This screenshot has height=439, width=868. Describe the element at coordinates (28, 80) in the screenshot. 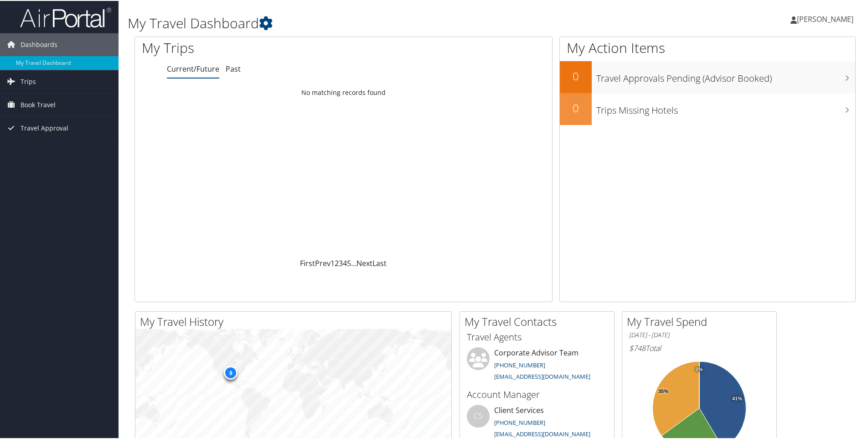

I see `span: Trips` at that location.